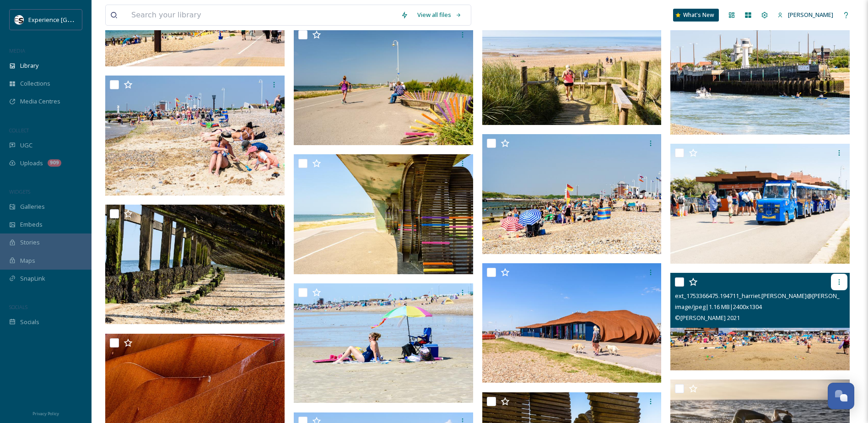 This screenshot has width=868, height=423. Describe the element at coordinates (33, 207) in the screenshot. I see `span: Galleries` at that location.